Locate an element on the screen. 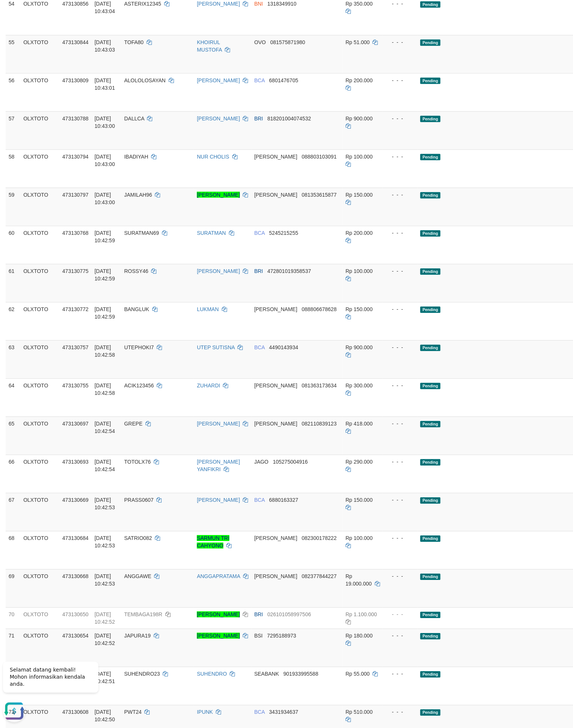 The width and height of the screenshot is (573, 728). span: Rp 418.000 is located at coordinates (358, 424).